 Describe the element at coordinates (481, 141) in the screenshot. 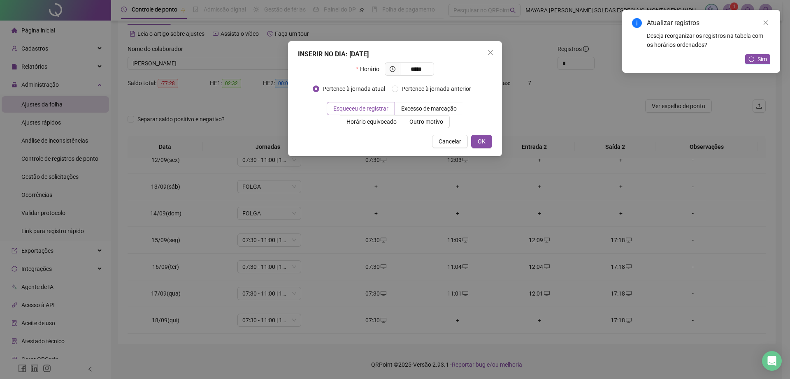

I see `span: OK` at that location.